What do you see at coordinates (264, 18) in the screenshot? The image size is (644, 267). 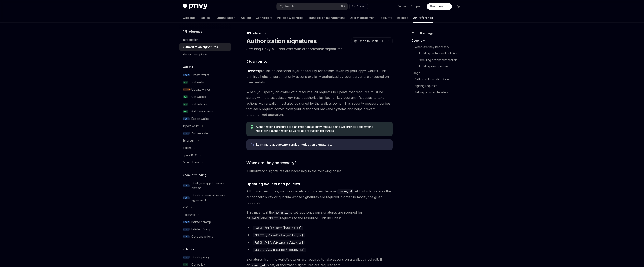 I see `a: Connectors` at bounding box center [264, 18].